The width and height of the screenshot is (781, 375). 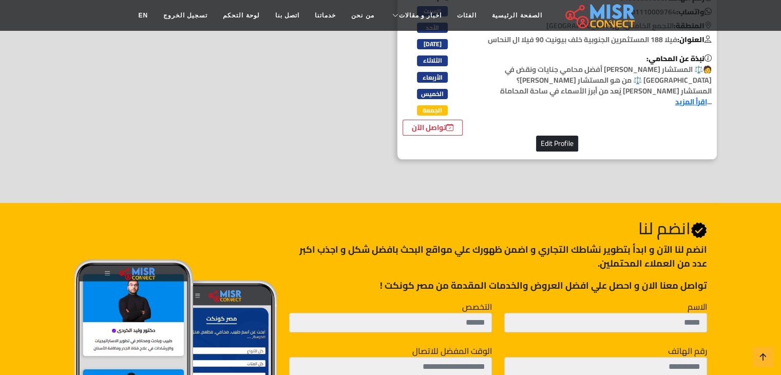 What do you see at coordinates (477, 306) in the screenshot?
I see `label: التخصص` at bounding box center [477, 306].